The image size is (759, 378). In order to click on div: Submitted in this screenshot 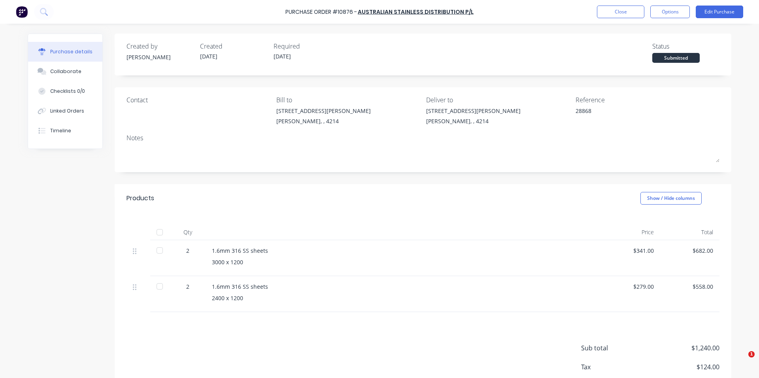, I will do `click(676, 58)`.